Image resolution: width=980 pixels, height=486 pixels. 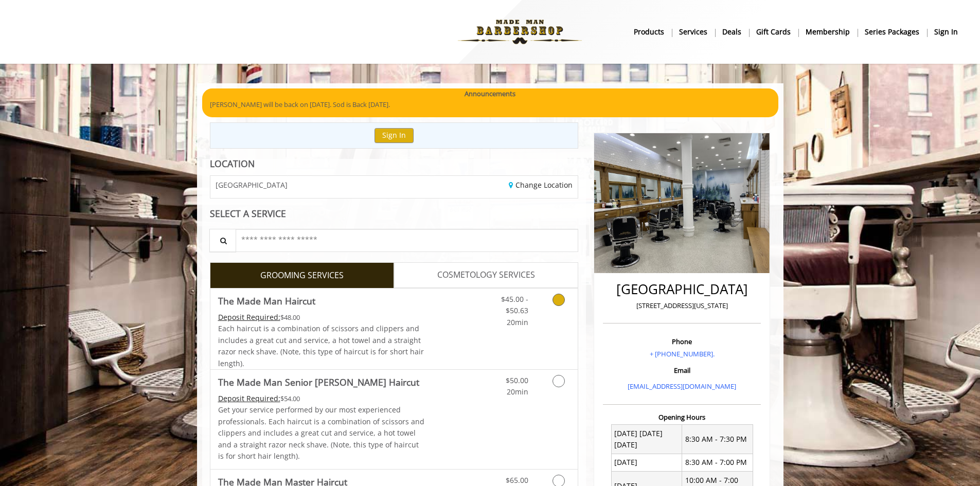 What do you see at coordinates (892, 31) in the screenshot?
I see `a: Series packagesSeries packages` at bounding box center [892, 31].